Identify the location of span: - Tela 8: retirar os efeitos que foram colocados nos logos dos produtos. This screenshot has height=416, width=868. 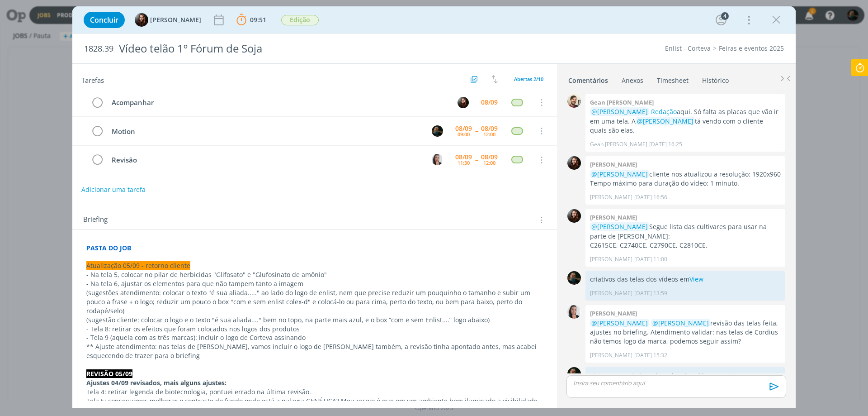
(193, 328).